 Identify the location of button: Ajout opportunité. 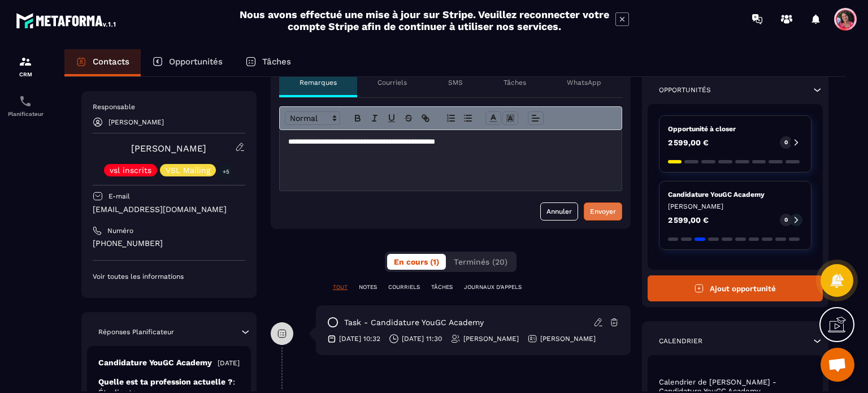
(735, 288).